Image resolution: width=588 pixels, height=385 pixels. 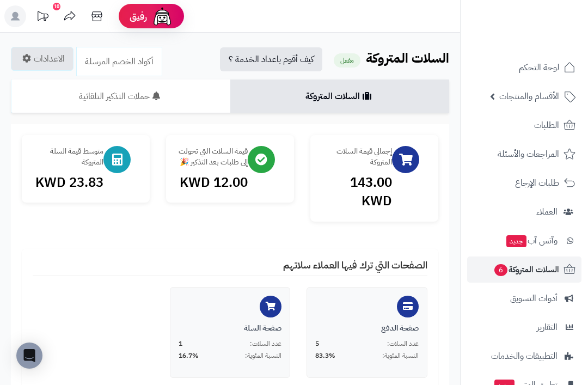 What do you see at coordinates (271, 59) in the screenshot?
I see `a: كيف أقوم باعداد الخدمة ؟` at bounding box center [271, 59].